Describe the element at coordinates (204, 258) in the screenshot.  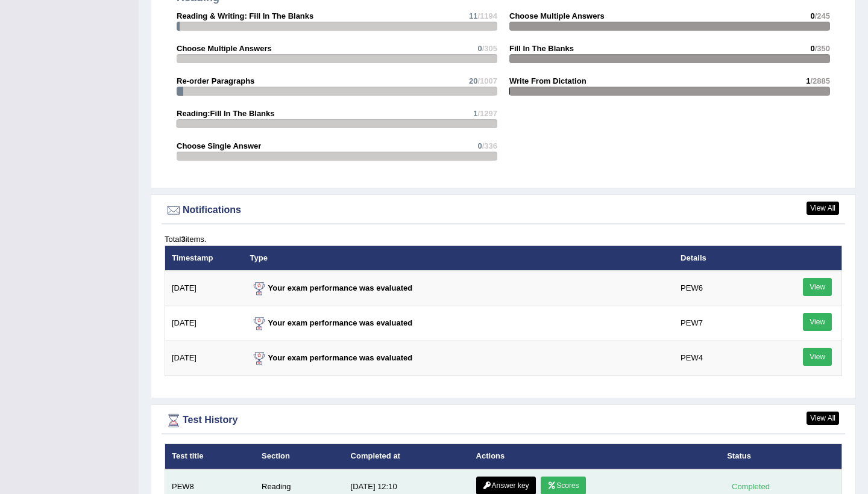
I see `th: Timestamp` at that location.